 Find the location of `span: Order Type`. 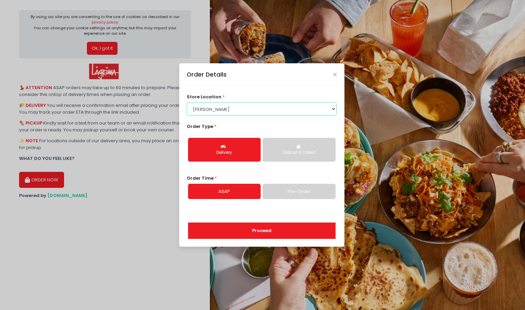

span: Order Type is located at coordinates (200, 126).